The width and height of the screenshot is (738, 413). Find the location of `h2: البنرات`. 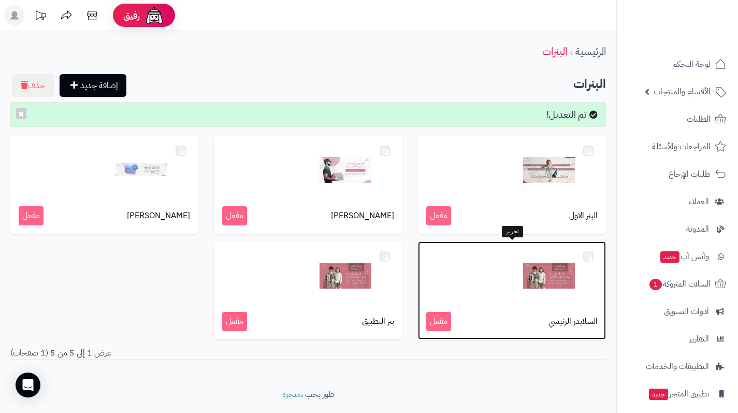

h2: البنرات is located at coordinates (308, 84).